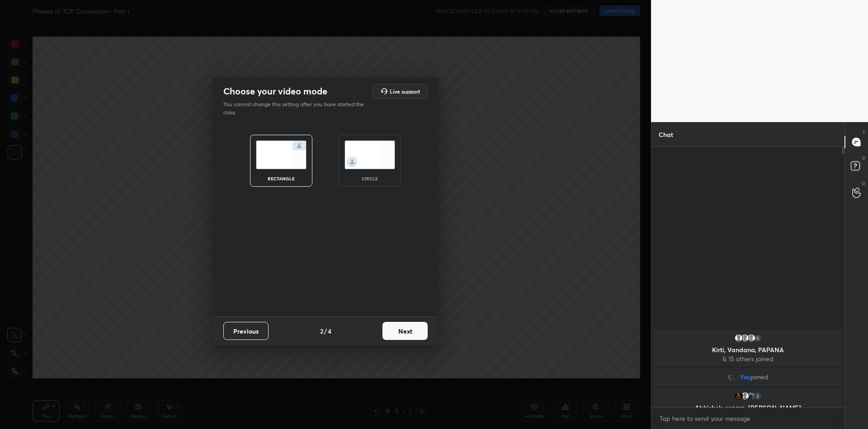 The image size is (868, 429). Describe the element at coordinates (330, 331) in the screenshot. I see `h4: 4` at that location.